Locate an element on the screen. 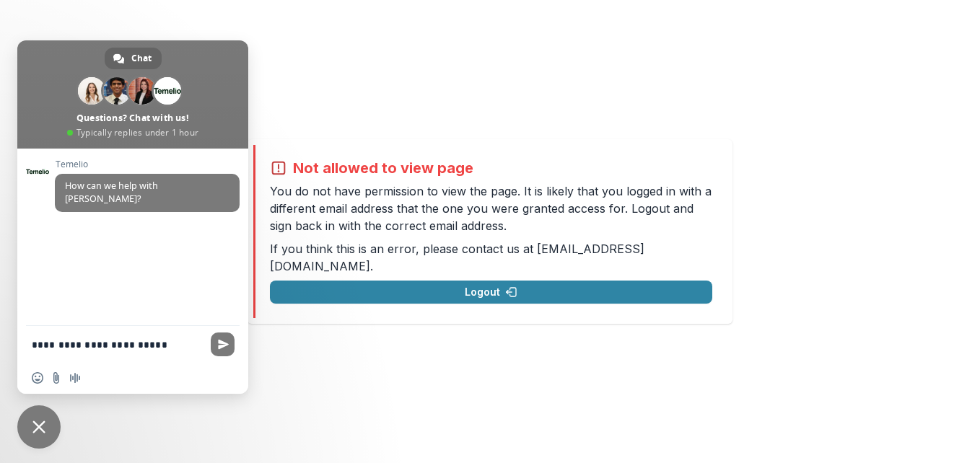 The image size is (980, 463). div: Chat is located at coordinates (133, 59).